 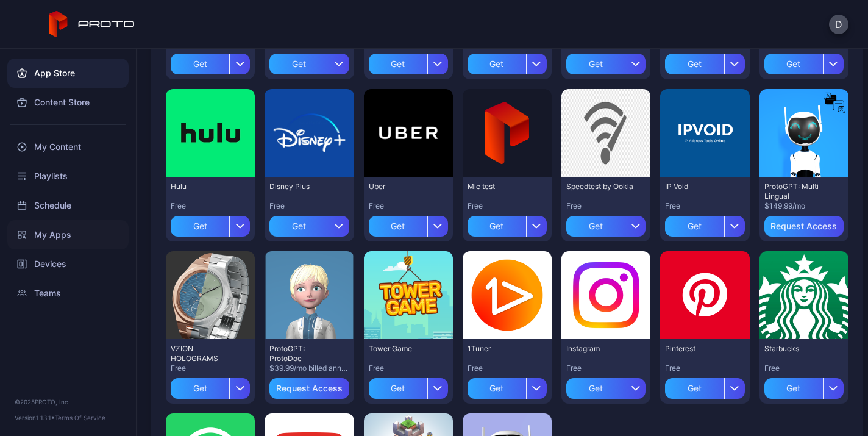 I want to click on div: Schedule, so click(x=67, y=205).